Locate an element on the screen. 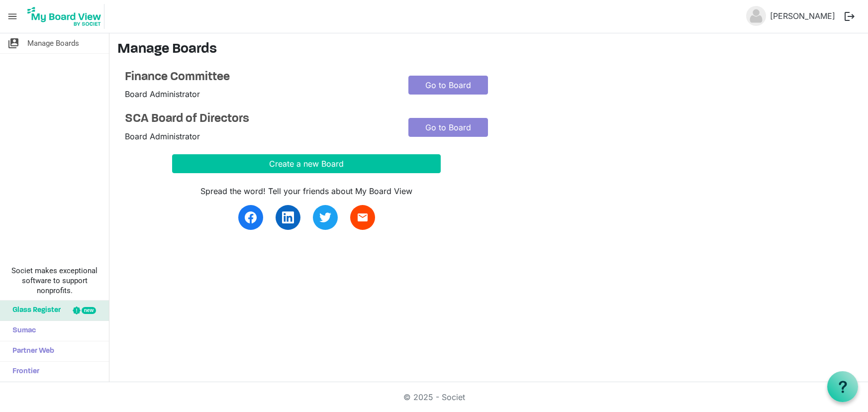  img: no-profile-picture.svg is located at coordinates (756, 16).